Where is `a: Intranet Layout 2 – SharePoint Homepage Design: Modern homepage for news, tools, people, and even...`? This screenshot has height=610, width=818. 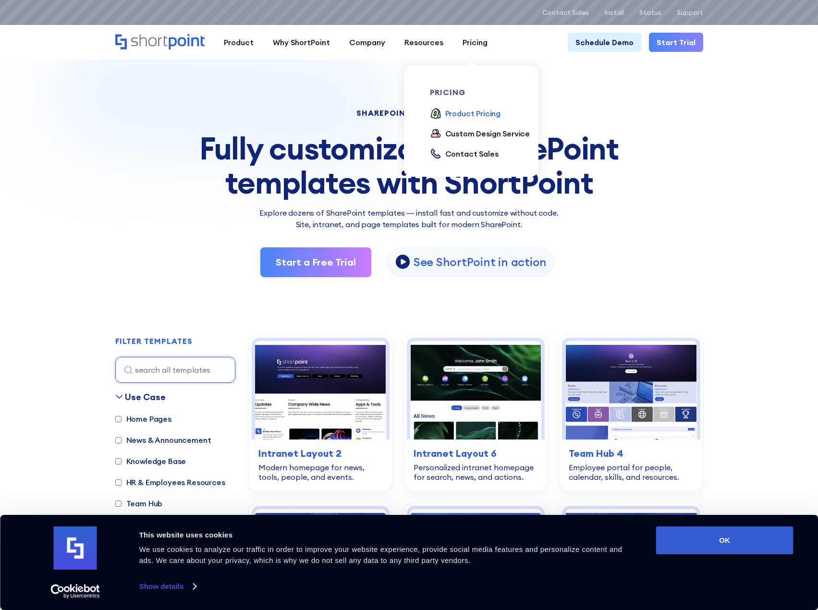 a: Intranet Layout 2 – SharePoint Homepage Design: Modern homepage for news, tools, people, and even... is located at coordinates (320, 413).